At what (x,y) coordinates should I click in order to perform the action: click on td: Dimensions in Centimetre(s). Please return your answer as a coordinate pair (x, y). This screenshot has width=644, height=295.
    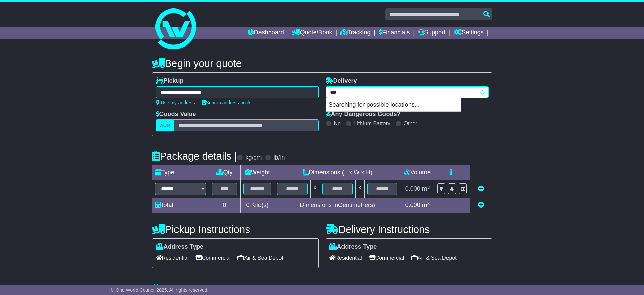
    Looking at the image, I should click on (338, 205).